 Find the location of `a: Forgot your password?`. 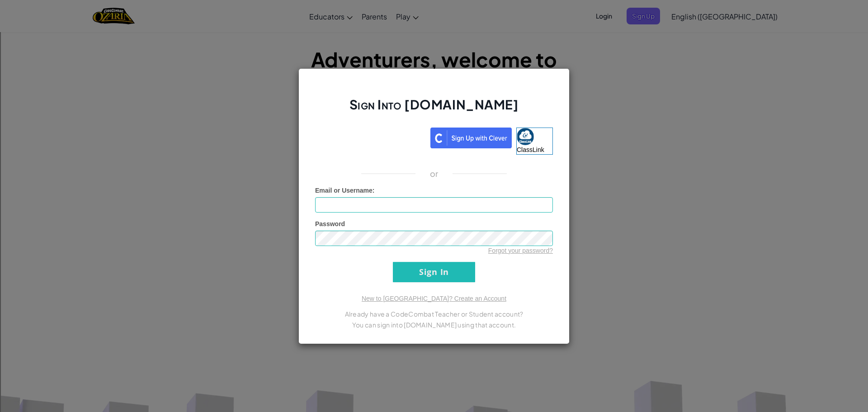

a: Forgot your password? is located at coordinates (520, 250).